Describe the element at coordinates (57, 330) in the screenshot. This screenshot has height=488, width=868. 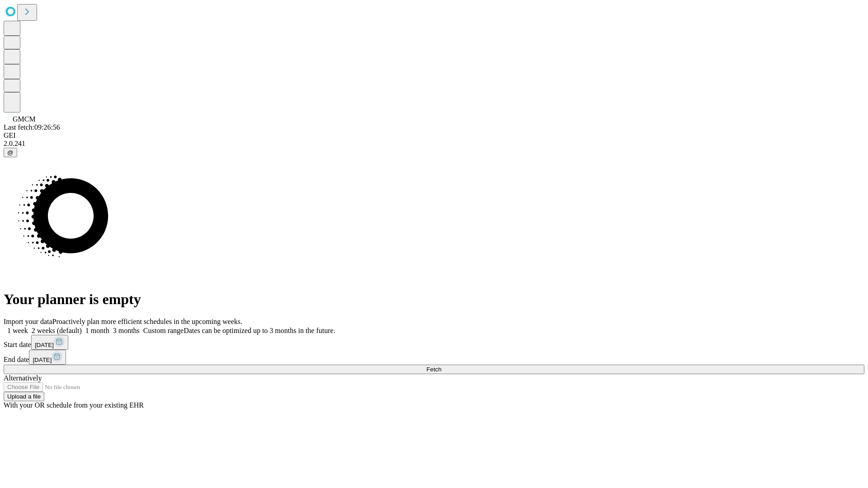
I see `span: 2 weeks (default)` at that location.